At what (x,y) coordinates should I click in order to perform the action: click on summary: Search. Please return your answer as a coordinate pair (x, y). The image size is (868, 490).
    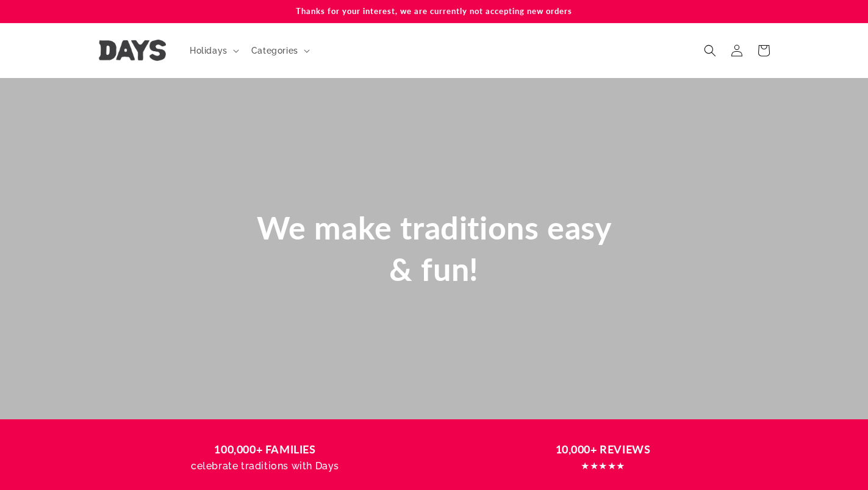
    Looking at the image, I should click on (710, 50).